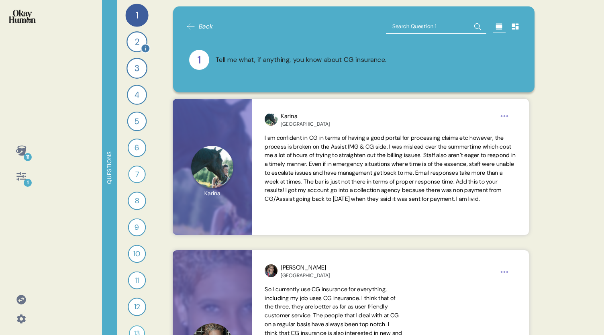 Image resolution: width=604 pixels, height=335 pixels. What do you see at coordinates (136, 200) in the screenshot?
I see `div: 8` at bounding box center [136, 200].